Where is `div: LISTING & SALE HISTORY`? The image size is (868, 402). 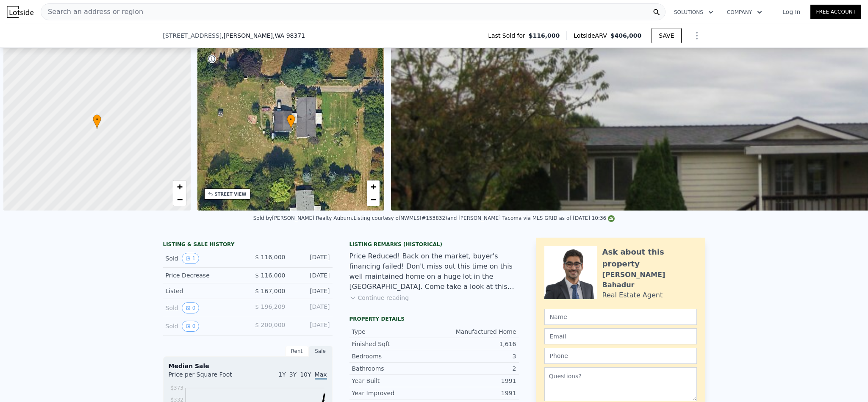
div: LISTING & SALE HISTORY is located at coordinates (247, 245).